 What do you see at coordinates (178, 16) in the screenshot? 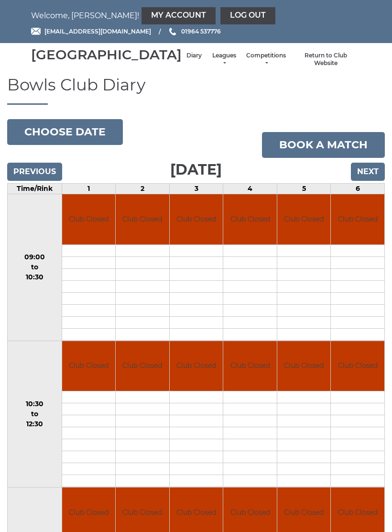
I see `a: My Account` at bounding box center [178, 16].